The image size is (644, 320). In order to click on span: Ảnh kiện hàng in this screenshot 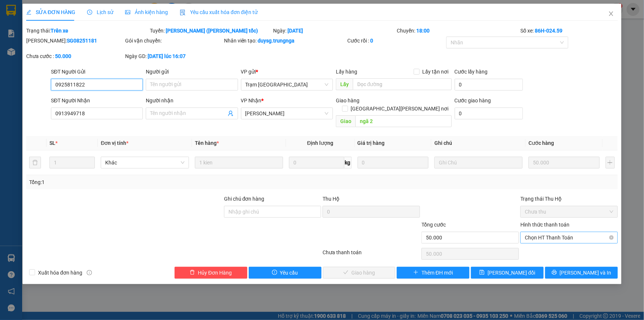, I will do `click(147, 12)`.